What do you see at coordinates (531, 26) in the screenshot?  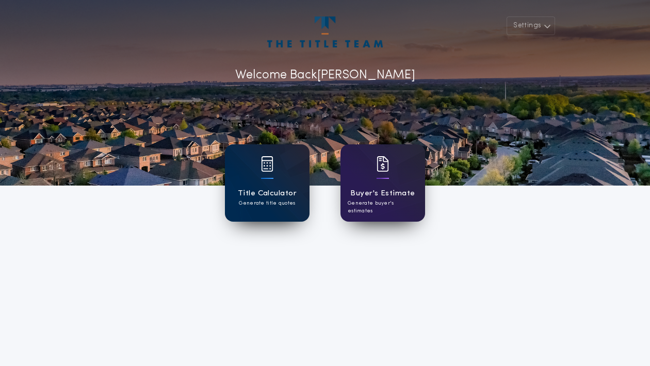 I see `button: Settings` at bounding box center [531, 26].